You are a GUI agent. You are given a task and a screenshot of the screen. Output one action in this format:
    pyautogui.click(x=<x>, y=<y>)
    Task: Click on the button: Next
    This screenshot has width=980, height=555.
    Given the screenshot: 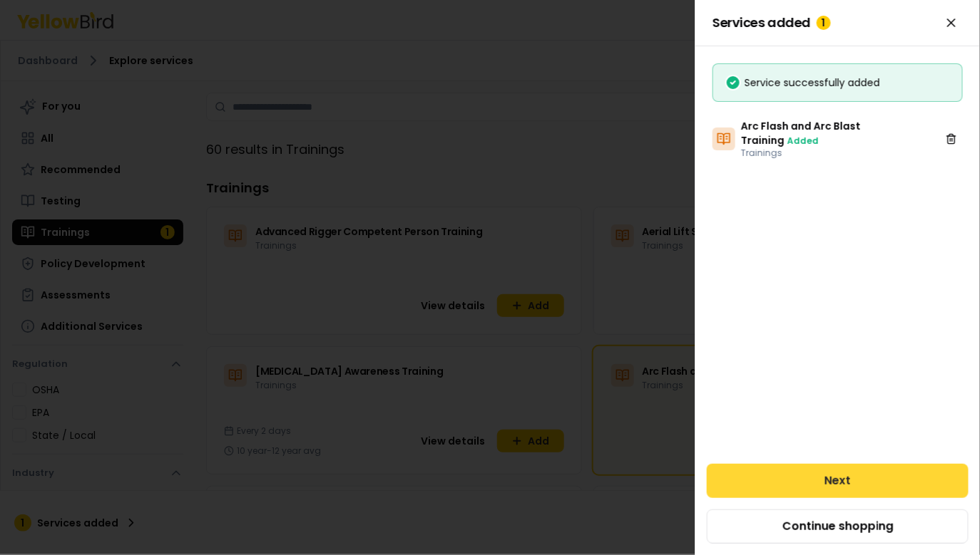 What is the action you would take?
    pyautogui.click(x=838, y=481)
    